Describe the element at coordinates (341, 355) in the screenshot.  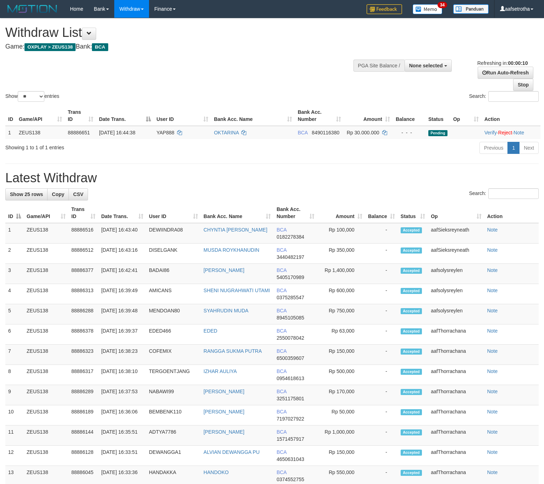
I see `td: Rp 150,000` at that location.